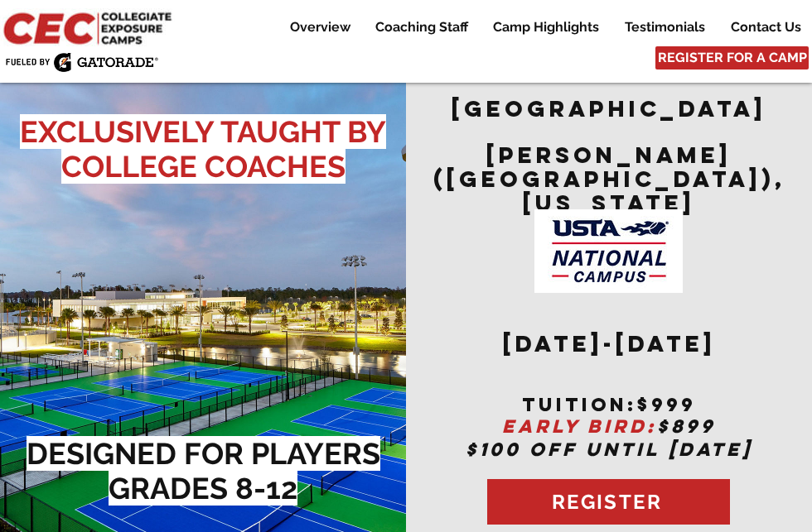 The width and height of the screenshot is (812, 532). I want to click on span: tuition:$999, so click(608, 404).